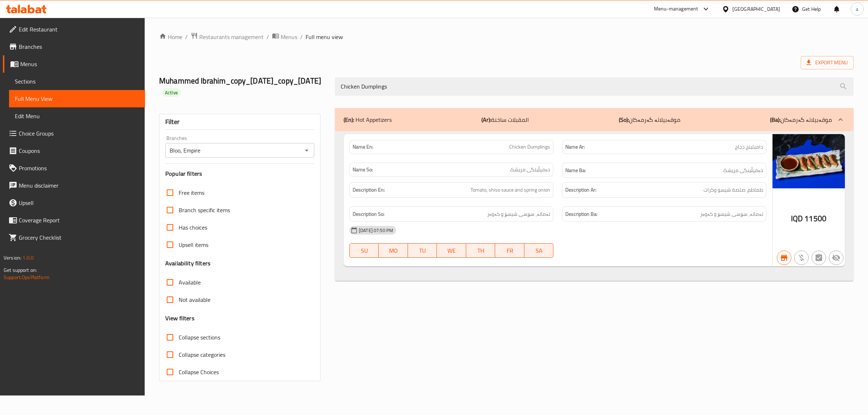 The image size is (868, 415). Describe the element at coordinates (819, 257) in the screenshot. I see `button: Not has choices` at that location.